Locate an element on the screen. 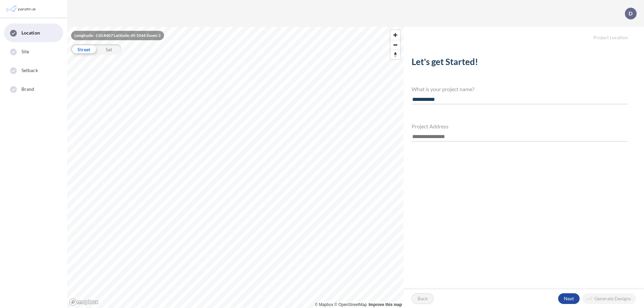 The image size is (644, 308). span: Setback is located at coordinates (30, 71).